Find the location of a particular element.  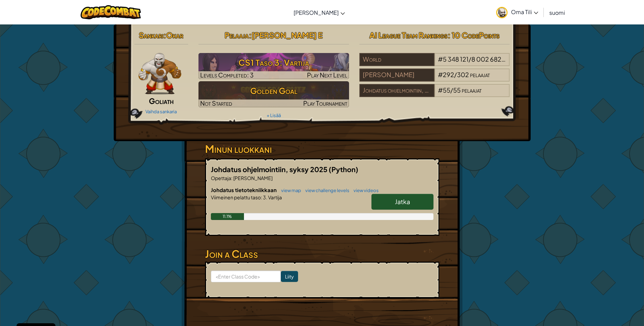

a: view challenge levels is located at coordinates (326, 190).